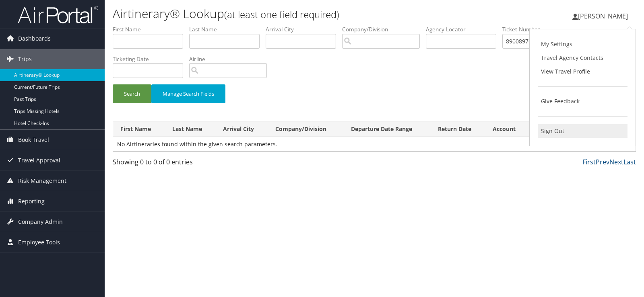 The image size is (644, 297). Describe the element at coordinates (151, 29) in the screenshot. I see `label: First Name` at that location.